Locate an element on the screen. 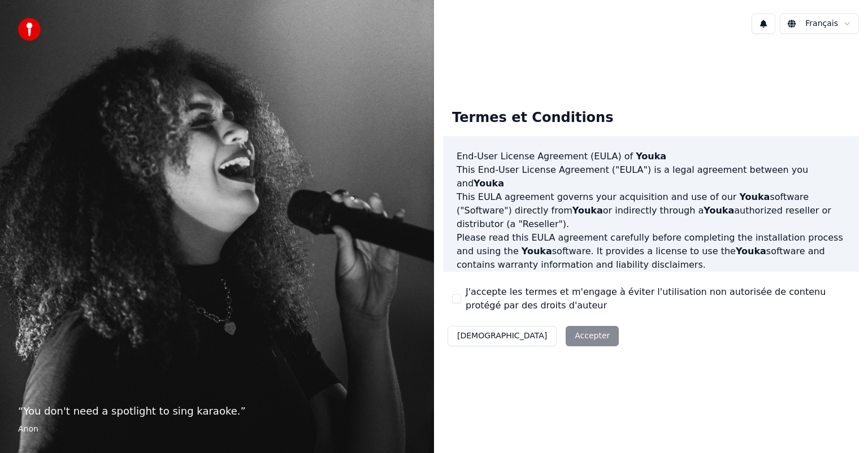  p: “ You don't need a spotlight to sing karaoke. ” is located at coordinates (217, 411).